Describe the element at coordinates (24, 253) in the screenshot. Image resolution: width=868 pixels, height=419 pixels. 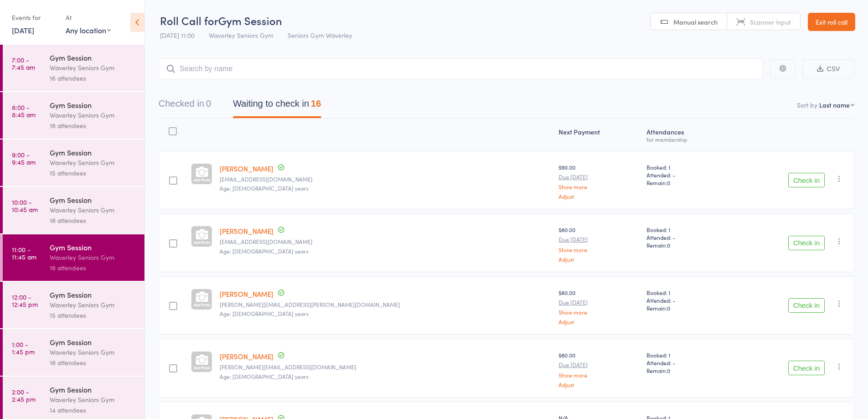
I see `time: 11:00 - 11:45 am` at that location.